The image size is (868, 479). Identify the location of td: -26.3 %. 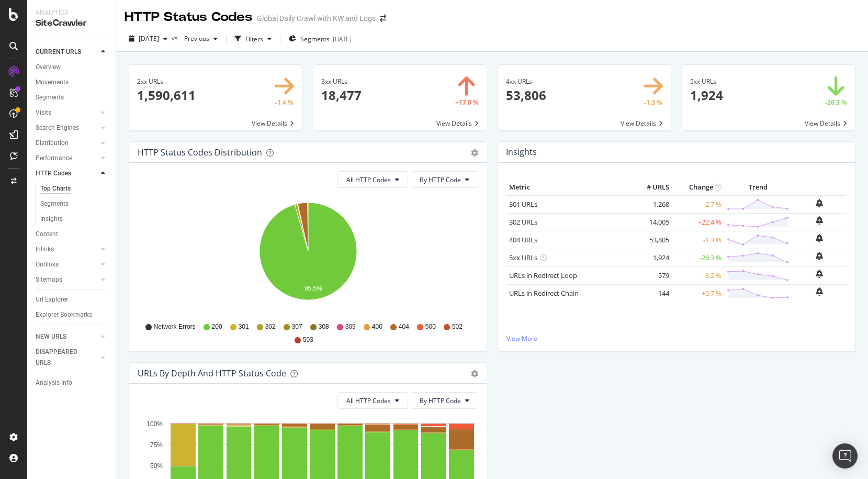
(698, 257).